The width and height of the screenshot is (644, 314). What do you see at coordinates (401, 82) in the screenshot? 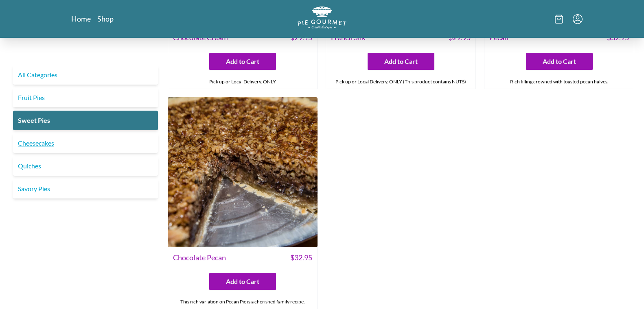
I see `div: Pick up or Local Delivery. ONLY (This product contains NUTS)` at bounding box center [401, 82].